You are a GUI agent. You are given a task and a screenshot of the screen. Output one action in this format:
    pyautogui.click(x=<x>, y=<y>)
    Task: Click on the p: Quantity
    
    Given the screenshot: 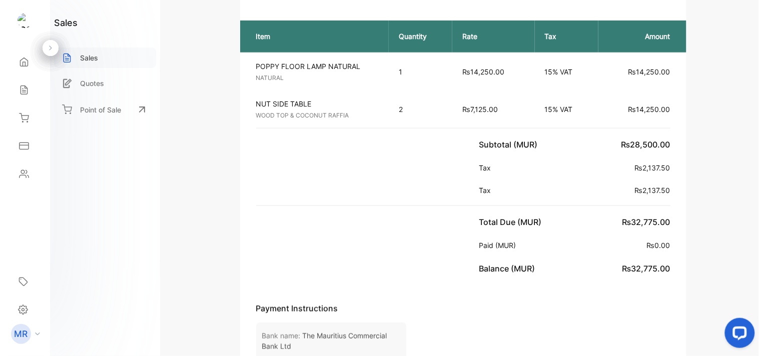 What is the action you would take?
    pyautogui.click(x=420, y=36)
    